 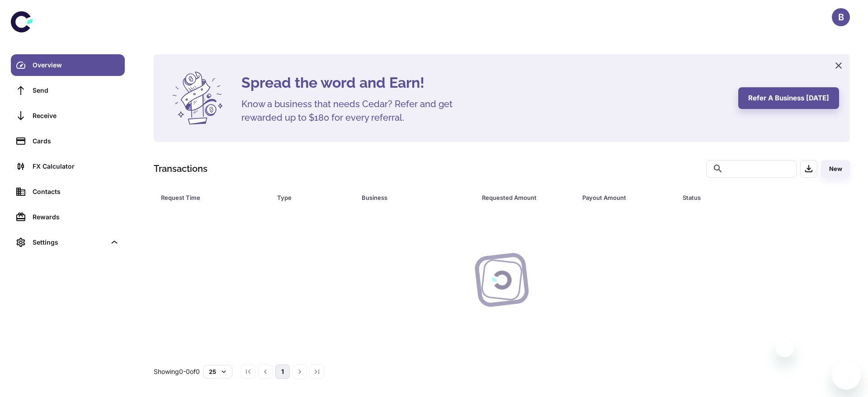 What do you see at coordinates (282, 372) in the screenshot?
I see `button: page 1` at bounding box center [282, 372].